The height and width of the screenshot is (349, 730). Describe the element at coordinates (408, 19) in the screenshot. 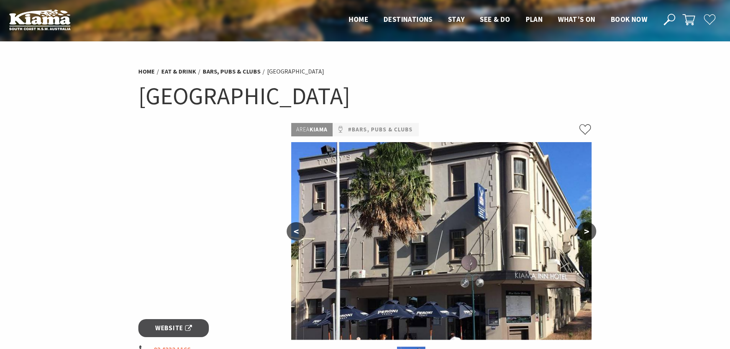

I see `span: Destinations` at that location.